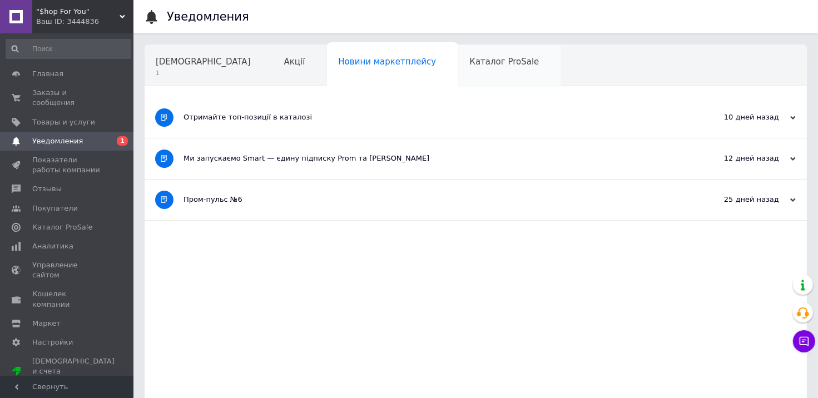  Describe the element at coordinates (67, 98) in the screenshot. I see `span: Заказы и сообщения` at that location.